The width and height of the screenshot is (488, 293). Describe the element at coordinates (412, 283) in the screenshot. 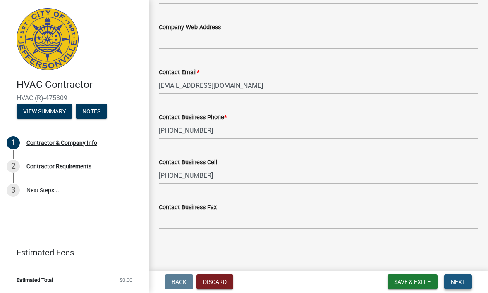

I see `button: Save & Exit` at that location.